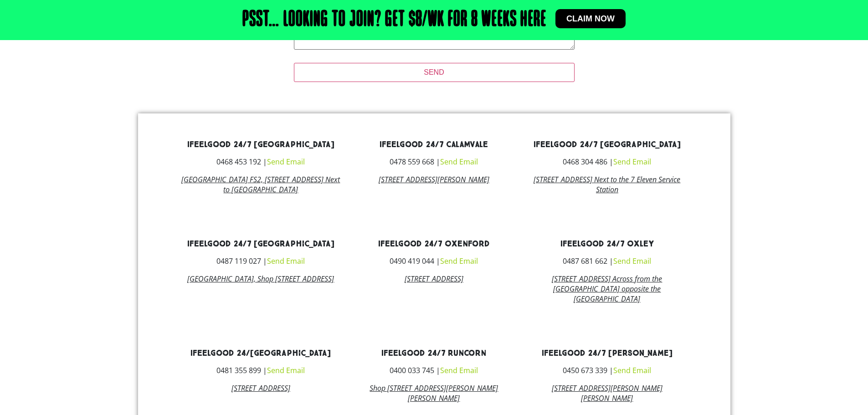 The height and width of the screenshot is (415, 868). Describe the element at coordinates (607, 244) in the screenshot. I see `a: ifeelgood 24/7 Oxley` at that location.